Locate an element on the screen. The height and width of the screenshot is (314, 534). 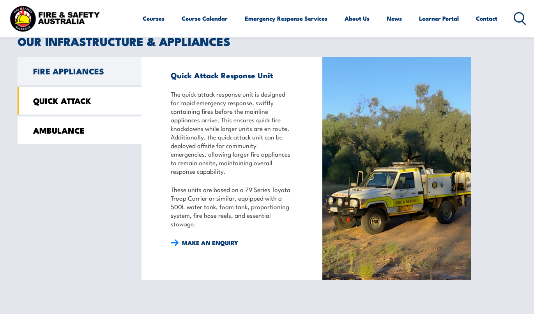
a: Learner Portal is located at coordinates (439, 18).